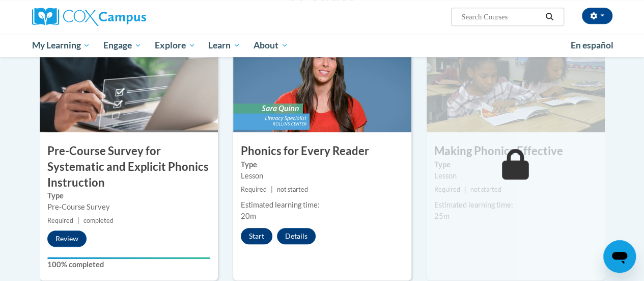 This screenshot has height=281, width=644. Describe the element at coordinates (129, 167) in the screenshot. I see `h3: Pre-Course Survey for Systematic and Explicit Phonics Instruction` at that location.